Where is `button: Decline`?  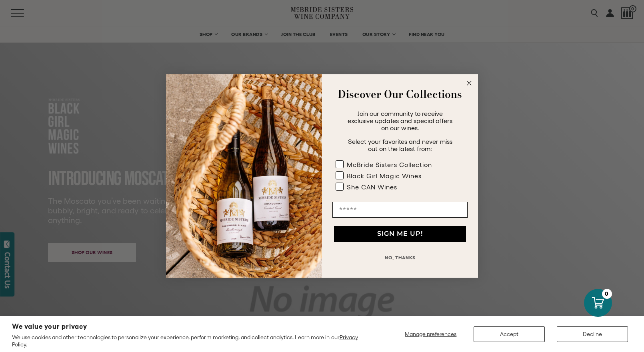 button: Decline is located at coordinates (593, 334).